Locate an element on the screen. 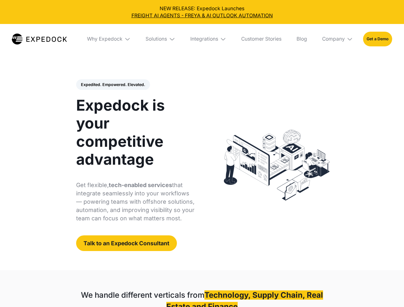  strong: We handle different verticals from is located at coordinates (143, 295).